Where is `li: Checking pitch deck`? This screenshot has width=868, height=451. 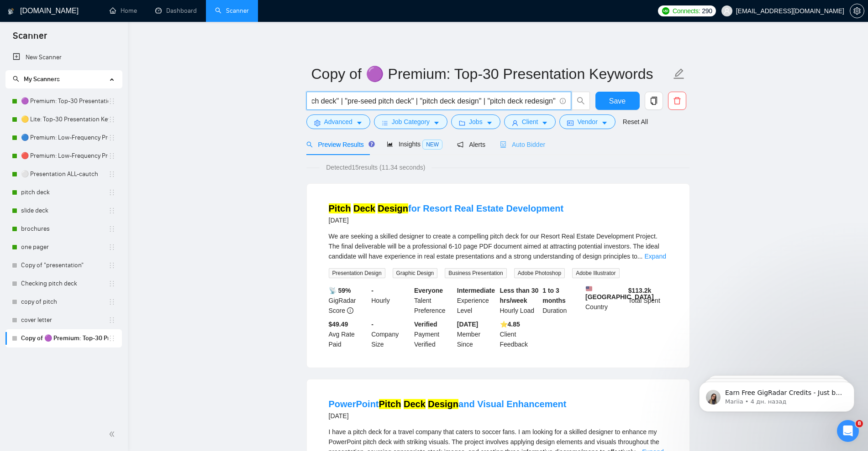
li: Checking pitch deck is located at coordinates (63, 284).